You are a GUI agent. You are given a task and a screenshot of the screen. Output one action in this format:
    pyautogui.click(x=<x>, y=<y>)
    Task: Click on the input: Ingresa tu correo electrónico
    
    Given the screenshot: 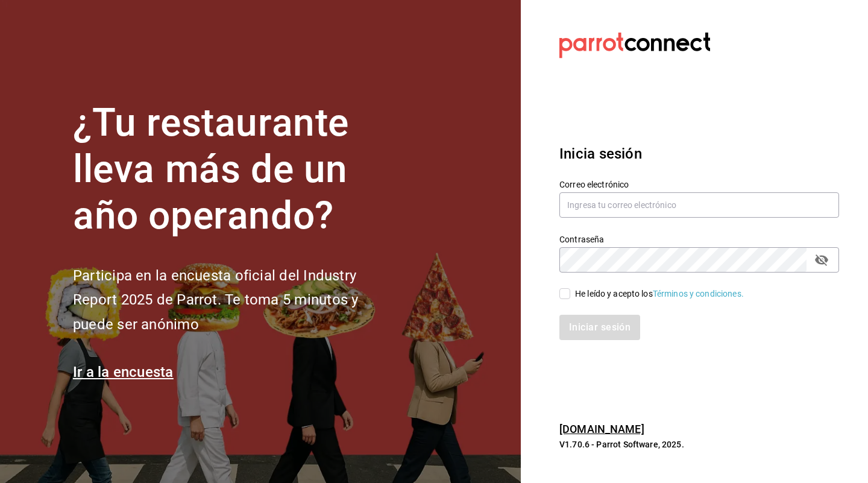 What is the action you would take?
    pyautogui.click(x=699, y=205)
    